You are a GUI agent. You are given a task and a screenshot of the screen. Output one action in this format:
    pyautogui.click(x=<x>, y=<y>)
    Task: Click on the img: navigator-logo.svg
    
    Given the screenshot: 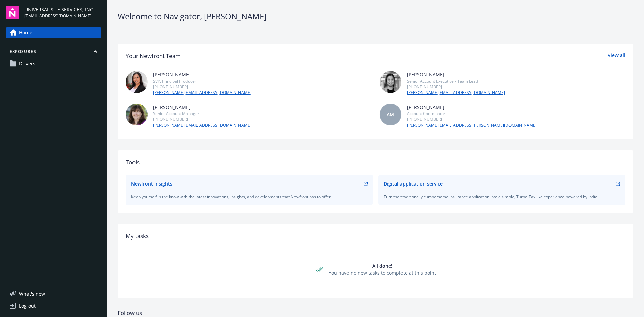 What is the action you would take?
    pyautogui.click(x=13, y=13)
    